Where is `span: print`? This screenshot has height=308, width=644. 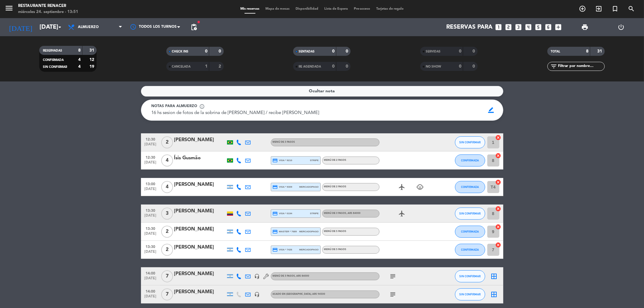
span: print is located at coordinates (585, 27).